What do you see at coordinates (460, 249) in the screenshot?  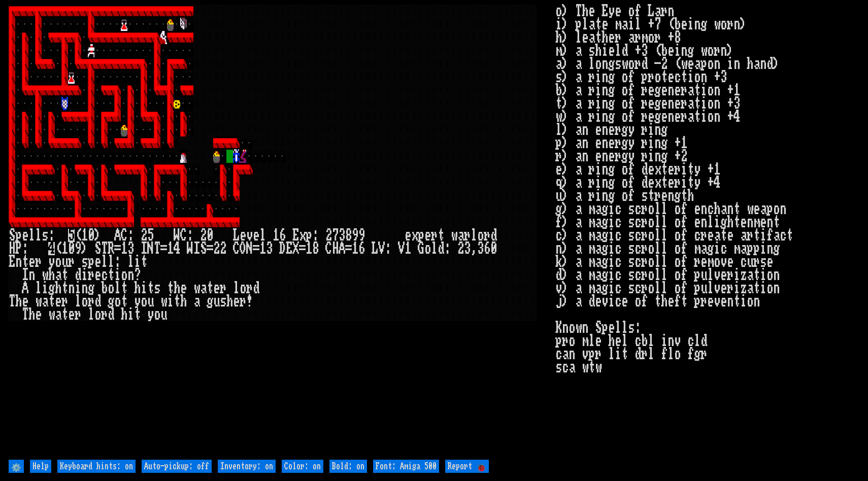 I see `div: 2` at bounding box center [460, 249].